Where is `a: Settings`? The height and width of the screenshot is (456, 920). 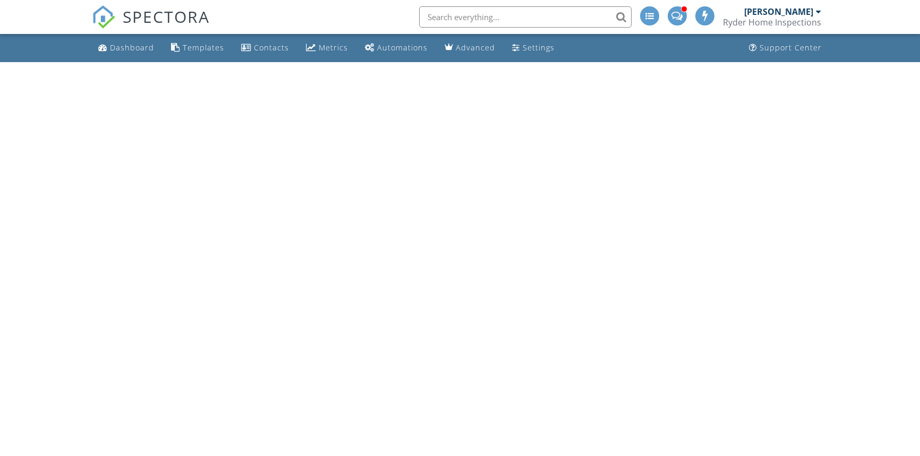
a: Settings is located at coordinates (533, 48).